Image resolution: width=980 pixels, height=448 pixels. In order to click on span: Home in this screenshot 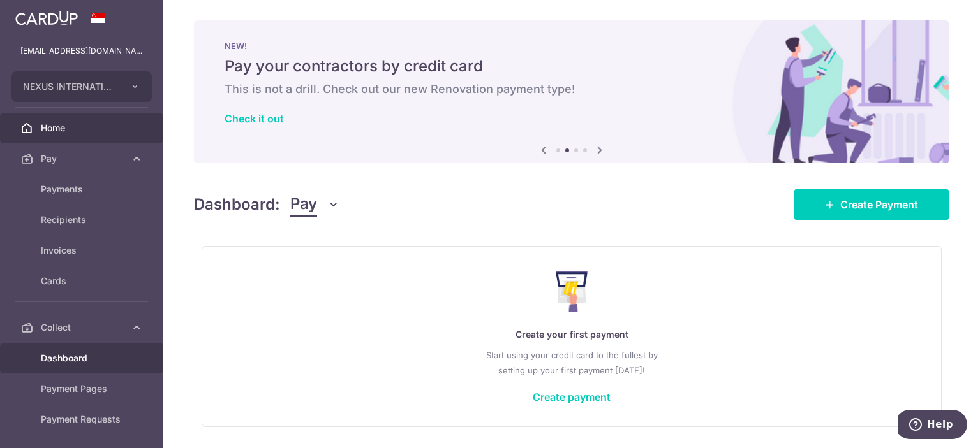, I will do `click(83, 128)`.